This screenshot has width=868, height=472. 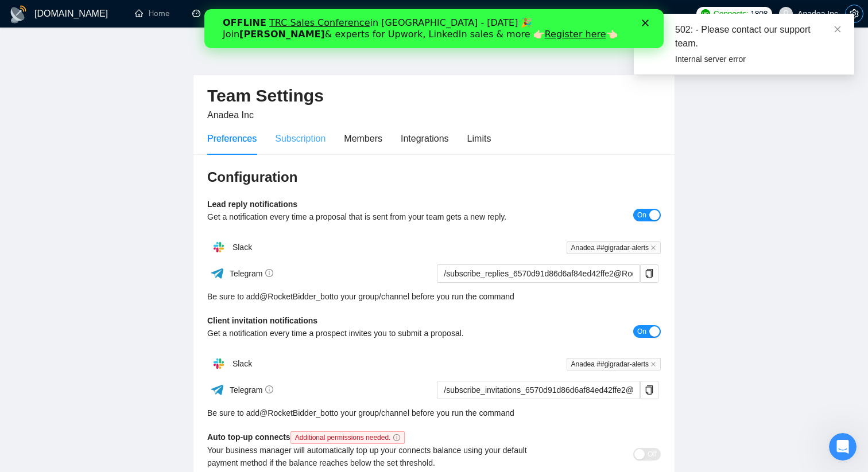 I want to click on a: searchScanner, so click(x=289, y=13).